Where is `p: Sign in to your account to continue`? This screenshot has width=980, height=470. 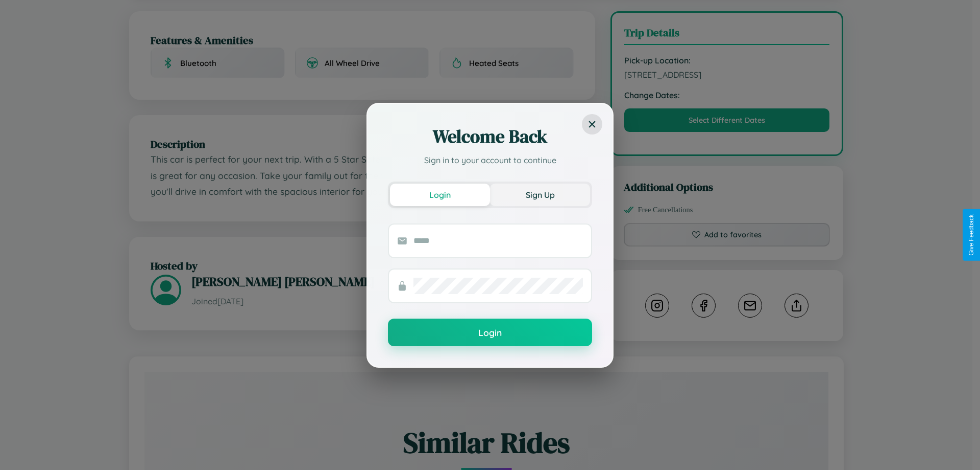
p: Sign in to your account to continue is located at coordinates (490, 160).